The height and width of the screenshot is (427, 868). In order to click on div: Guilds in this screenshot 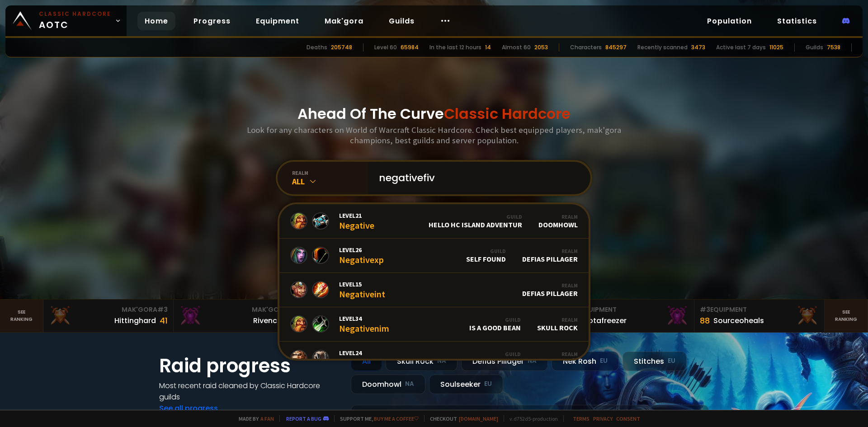, I will do `click(814, 47)`.